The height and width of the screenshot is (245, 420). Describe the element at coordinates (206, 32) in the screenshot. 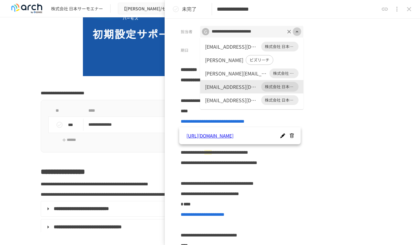

I see `div: G` at that location.